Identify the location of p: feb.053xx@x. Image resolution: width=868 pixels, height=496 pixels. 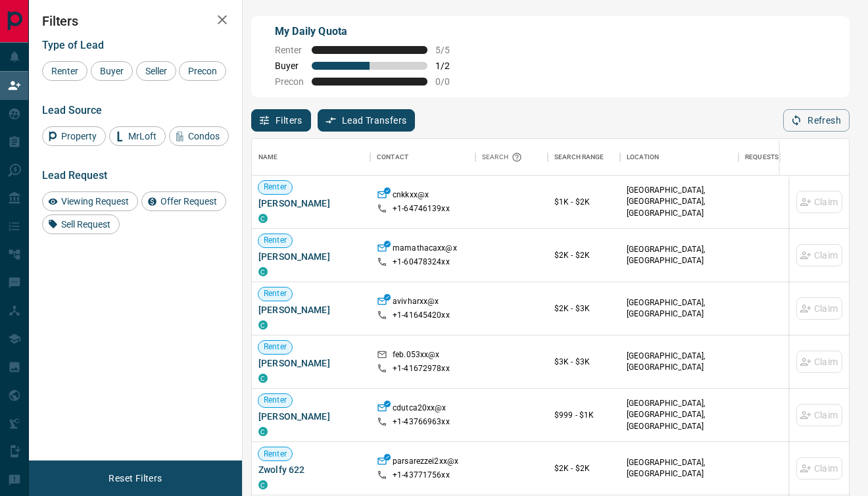
(416, 356).